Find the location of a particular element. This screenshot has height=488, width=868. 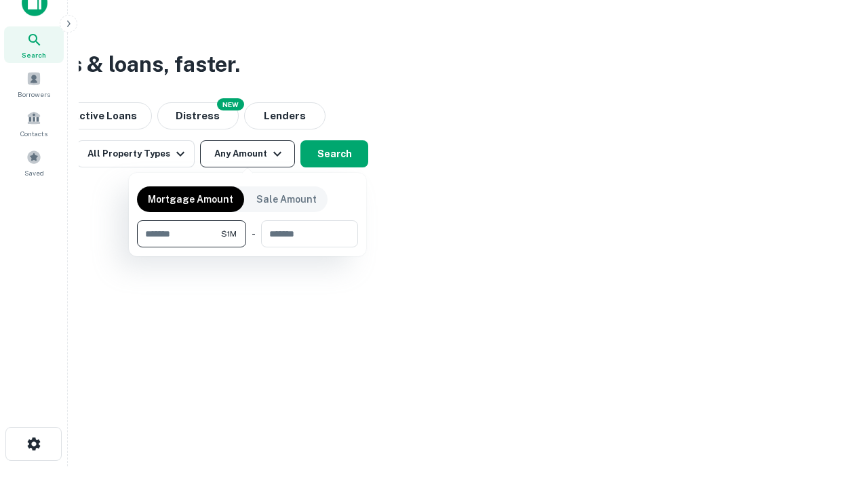

p: Mortgage Amount is located at coordinates (190, 200).